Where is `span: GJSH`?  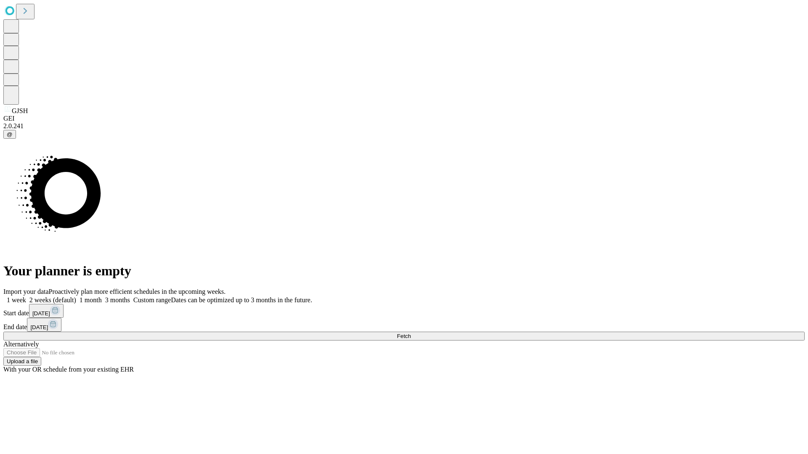
span: GJSH is located at coordinates (20, 111).